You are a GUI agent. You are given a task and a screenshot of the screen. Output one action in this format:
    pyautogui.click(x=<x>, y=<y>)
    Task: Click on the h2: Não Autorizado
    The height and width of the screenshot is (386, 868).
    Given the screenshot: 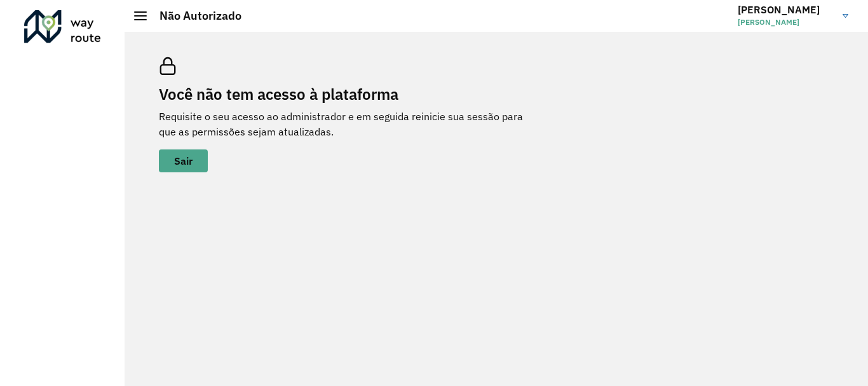 What is the action you would take?
    pyautogui.click(x=194, y=16)
    